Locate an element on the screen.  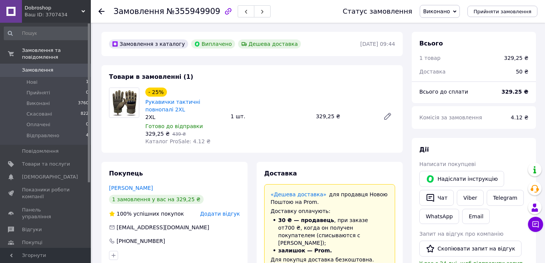
span: Товари в замовленні (1) is located at coordinates (151, 76).